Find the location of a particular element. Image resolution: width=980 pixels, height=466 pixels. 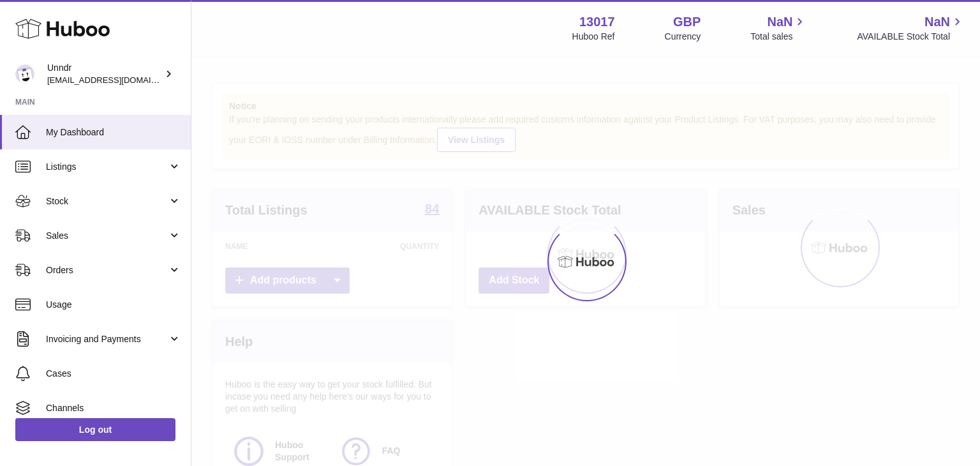

a: NaN AVAILABLE Stock Total is located at coordinates (910, 28).